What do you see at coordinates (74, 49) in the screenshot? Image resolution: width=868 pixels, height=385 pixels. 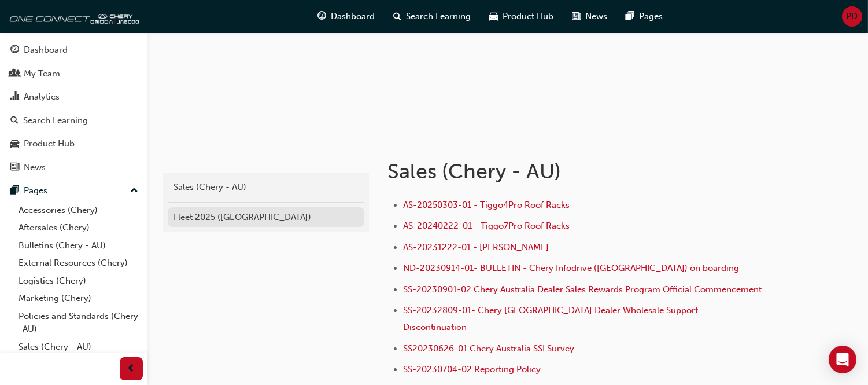 I see `a: Dashboard` at bounding box center [74, 49].